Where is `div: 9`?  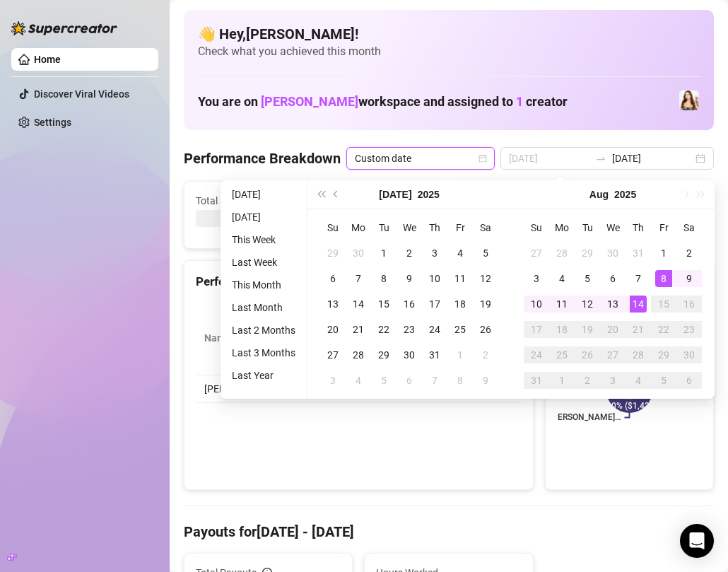
div: 9 is located at coordinates (485, 380).